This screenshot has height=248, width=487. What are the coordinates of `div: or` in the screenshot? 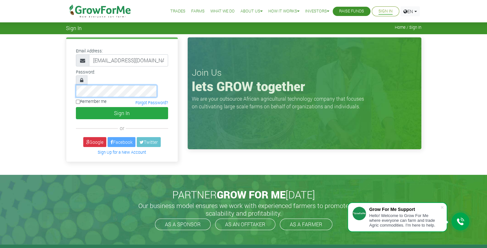 It's located at (122, 128).